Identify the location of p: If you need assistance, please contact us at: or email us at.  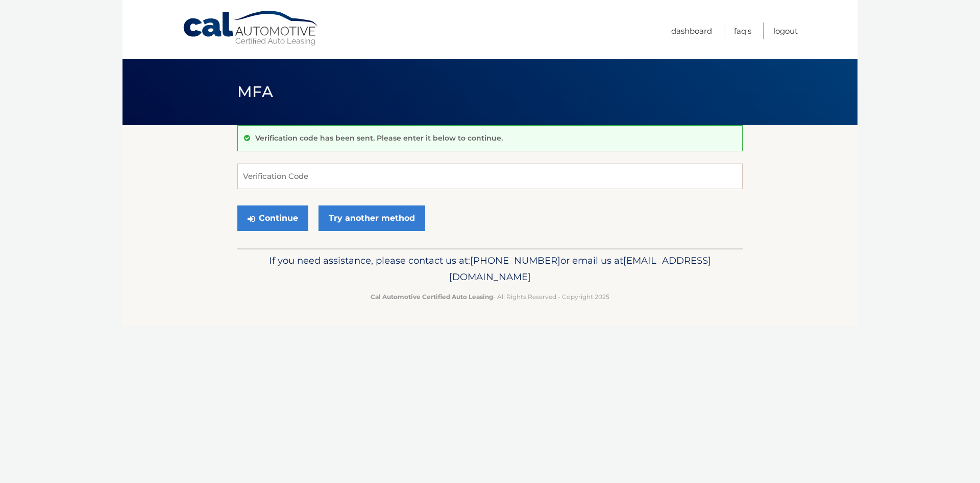
(490, 268).